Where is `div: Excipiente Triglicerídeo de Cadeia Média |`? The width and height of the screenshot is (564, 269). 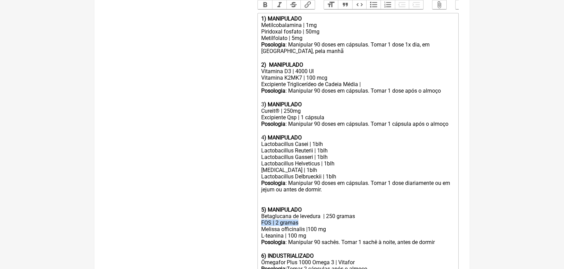 div: Excipiente Triglicerídeo de Cadeia Média | is located at coordinates (358, 84).